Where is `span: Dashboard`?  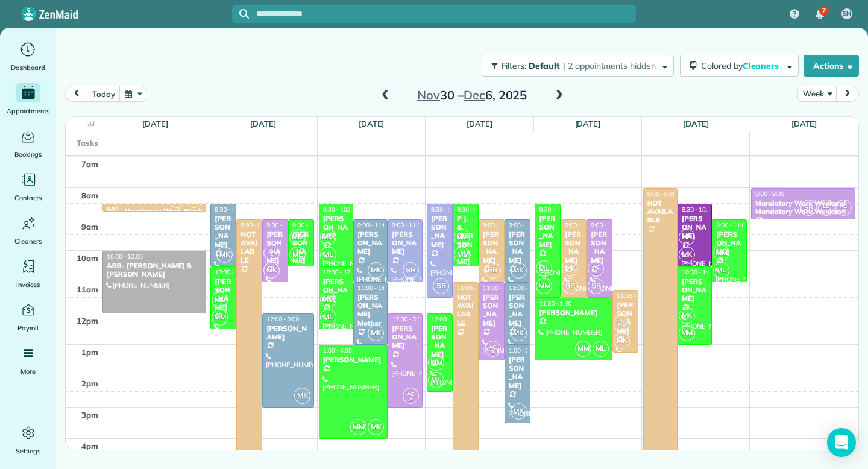
span: Dashboard is located at coordinates (28, 67).